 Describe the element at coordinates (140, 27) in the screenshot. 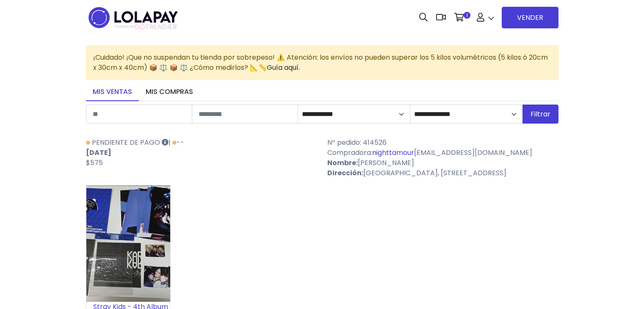

I see `span: GO` at that location.